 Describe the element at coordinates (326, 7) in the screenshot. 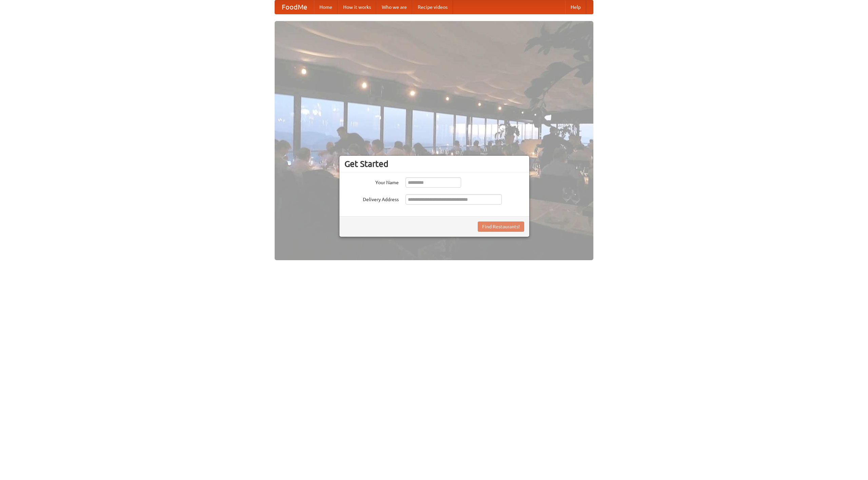

I see `a: Home` at that location.